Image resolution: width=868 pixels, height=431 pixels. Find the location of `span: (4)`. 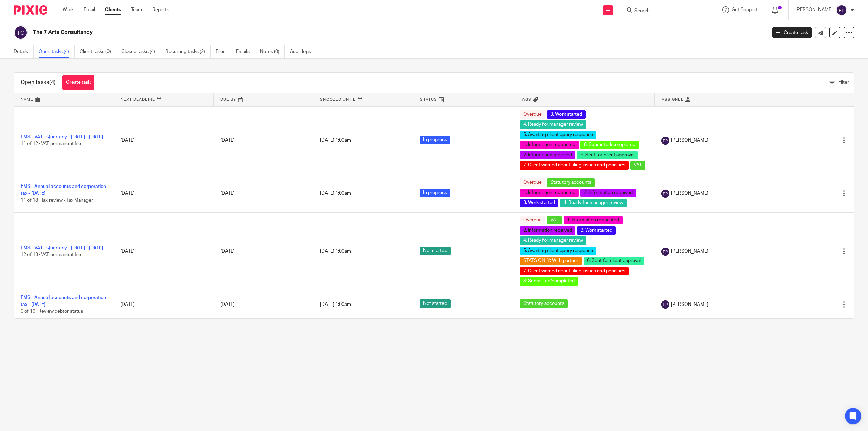

span: (4) is located at coordinates (52, 83).